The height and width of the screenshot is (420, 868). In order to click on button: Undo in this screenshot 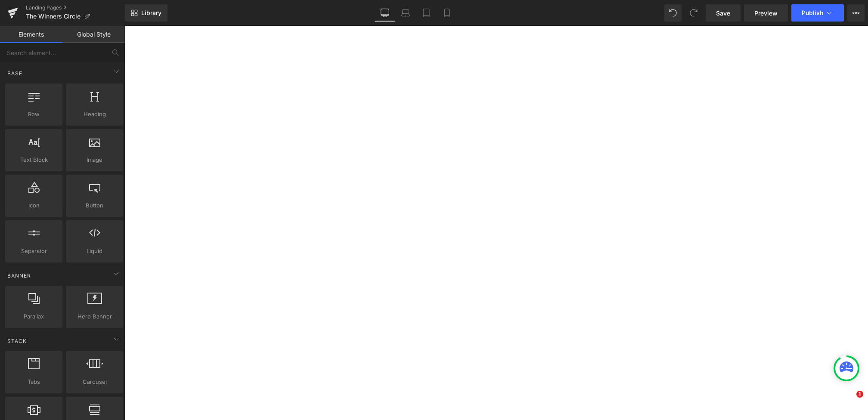, I will do `click(673, 13)`.